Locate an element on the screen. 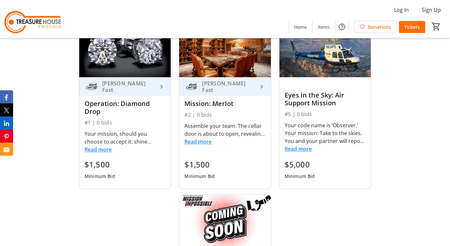  span: Sign Up is located at coordinates (431, 10).